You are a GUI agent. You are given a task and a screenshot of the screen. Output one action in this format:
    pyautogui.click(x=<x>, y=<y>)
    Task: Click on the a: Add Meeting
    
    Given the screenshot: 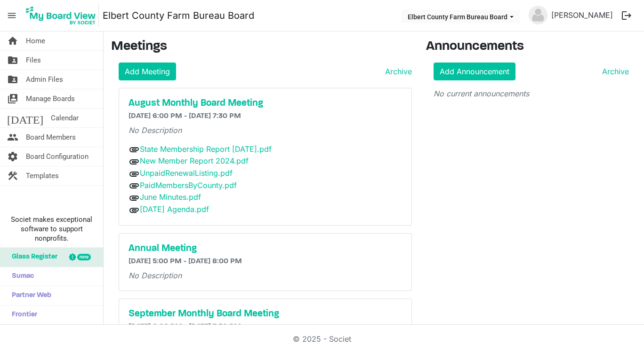 What is the action you would take?
    pyautogui.click(x=148, y=72)
    